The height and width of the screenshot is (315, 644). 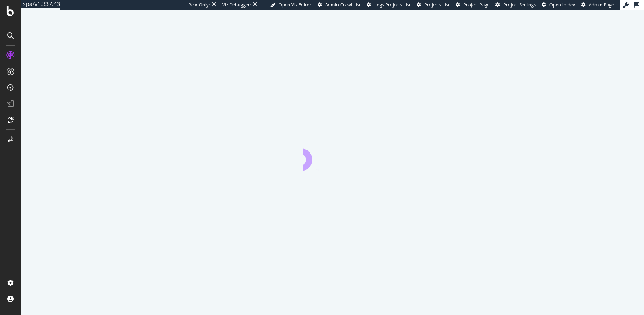 I want to click on a: Project Settings, so click(x=515, y=5).